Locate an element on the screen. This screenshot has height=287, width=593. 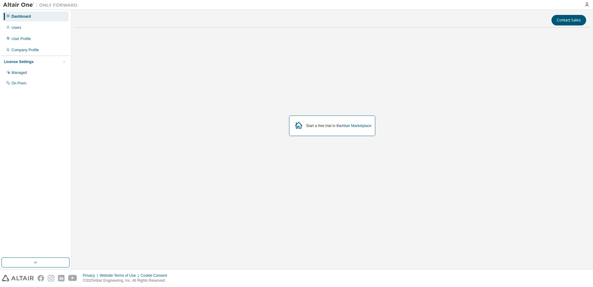
p: © 2025 Altair Engineering, Inc. All Rights Reserved. is located at coordinates (127, 280).